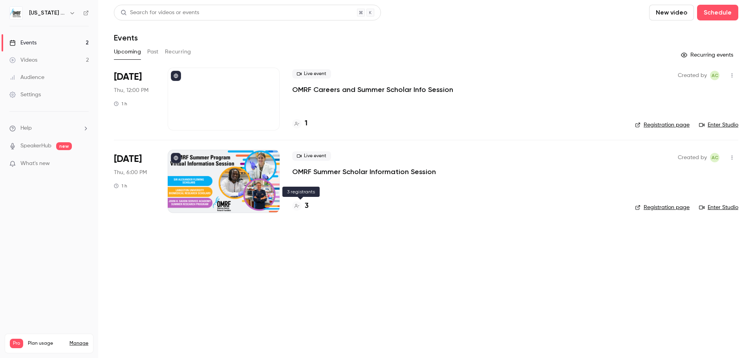 This screenshot has width=754, height=358. I want to click on img: Oklahoma Medical Research Foundation, so click(16, 13).